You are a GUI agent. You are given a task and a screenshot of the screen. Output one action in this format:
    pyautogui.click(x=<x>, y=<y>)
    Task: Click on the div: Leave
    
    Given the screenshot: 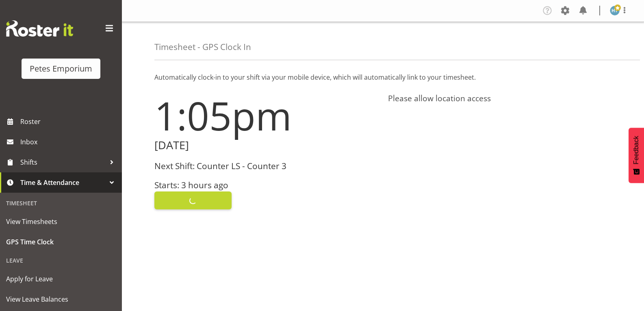 What is the action you would take?
    pyautogui.click(x=61, y=260)
    